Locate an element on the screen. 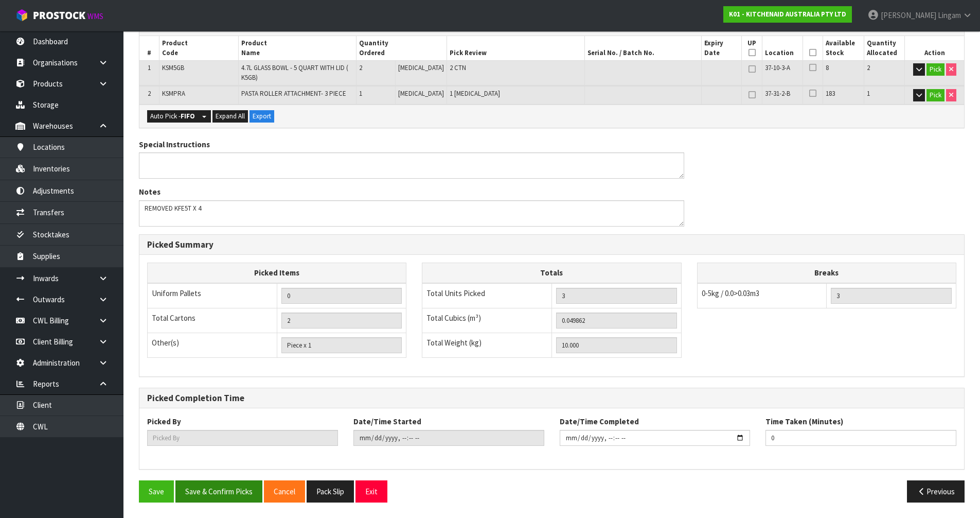  input: Time Taken is located at coordinates (861, 438).